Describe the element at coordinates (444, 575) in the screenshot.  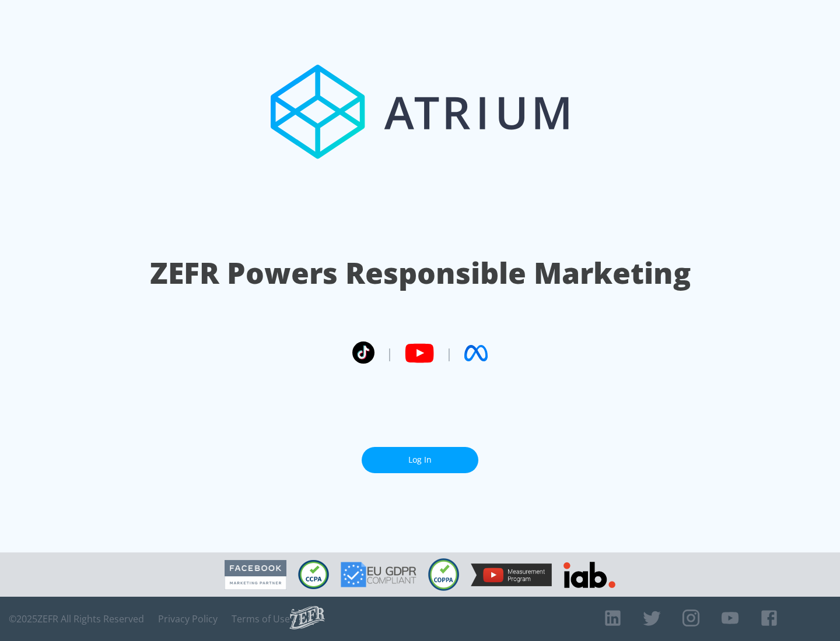
I see `img: COPPA Compliant` at that location.